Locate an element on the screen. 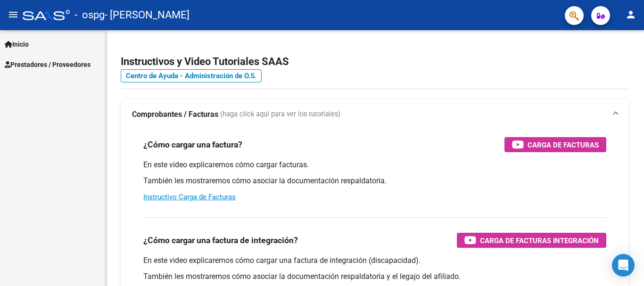 This screenshot has width=644, height=286. p: También les mostraremos cómo asociar la documentación respaldatoria y el legajo del afiliado. is located at coordinates (375, 276).